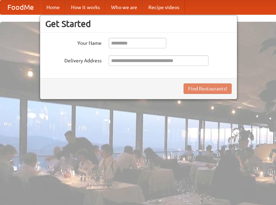 The height and width of the screenshot is (205, 276). I want to click on a: How it works, so click(85, 7).